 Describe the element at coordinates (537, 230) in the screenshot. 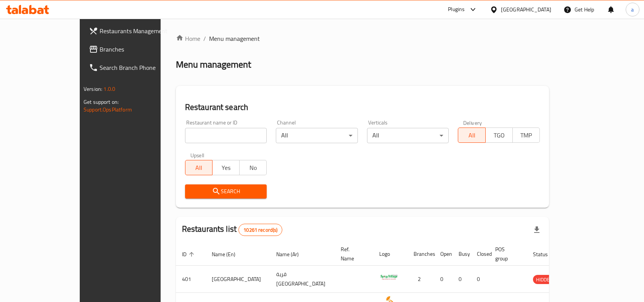

I see `div: Export file` at that location.